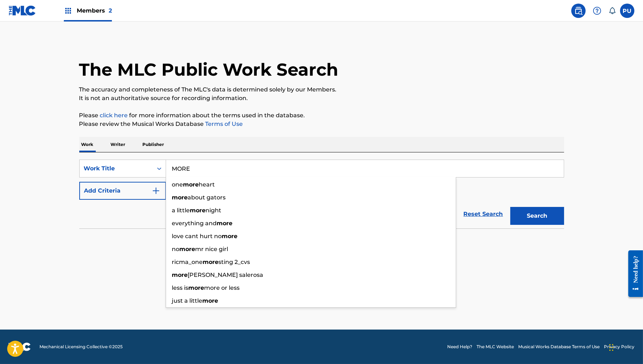 The height and width of the screenshot is (364, 643). What do you see at coordinates (612, 11) in the screenshot?
I see `div: Notifications` at bounding box center [612, 11].